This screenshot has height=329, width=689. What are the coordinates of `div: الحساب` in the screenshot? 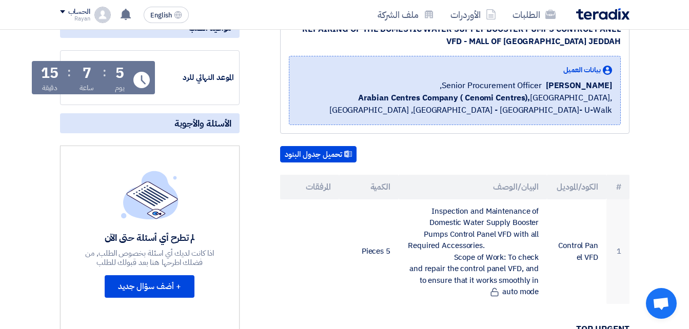 It's located at (79, 12).